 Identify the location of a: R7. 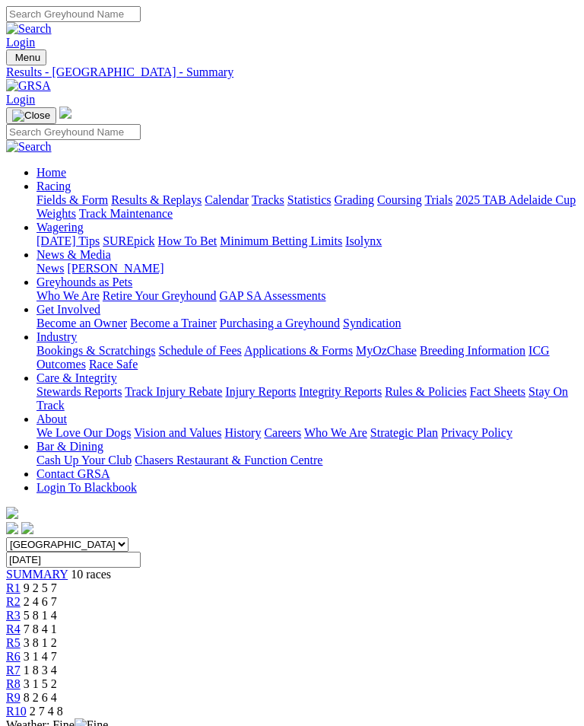
(13, 669).